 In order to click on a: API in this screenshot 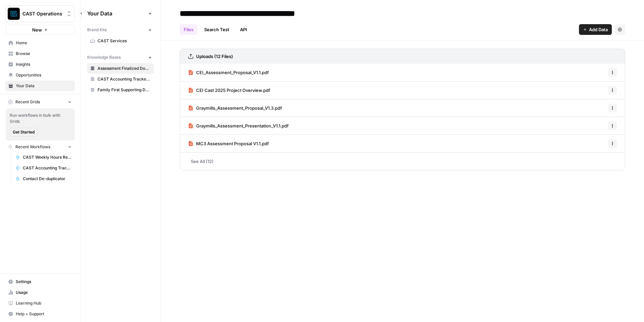, I will do `click(243, 30)`.